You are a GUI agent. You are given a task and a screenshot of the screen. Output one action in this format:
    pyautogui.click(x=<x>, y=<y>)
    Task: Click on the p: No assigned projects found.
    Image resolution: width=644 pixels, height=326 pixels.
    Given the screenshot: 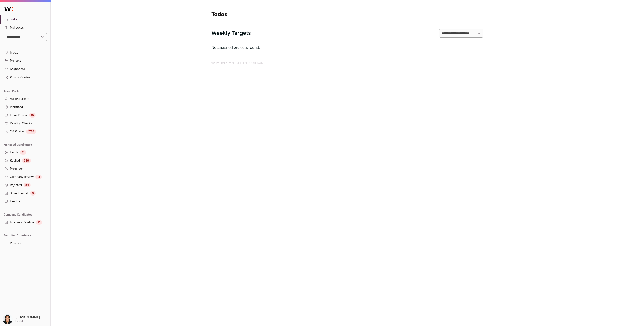 What is the action you would take?
    pyautogui.click(x=347, y=47)
    